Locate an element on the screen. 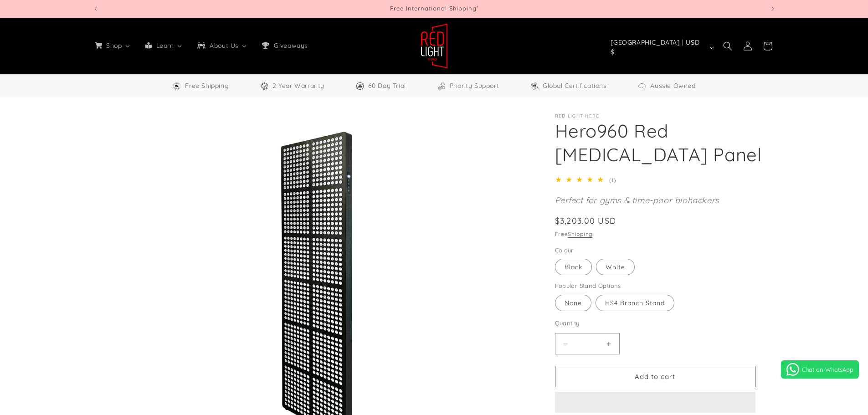 This screenshot has width=868, height=415. label: None is located at coordinates (573, 303).